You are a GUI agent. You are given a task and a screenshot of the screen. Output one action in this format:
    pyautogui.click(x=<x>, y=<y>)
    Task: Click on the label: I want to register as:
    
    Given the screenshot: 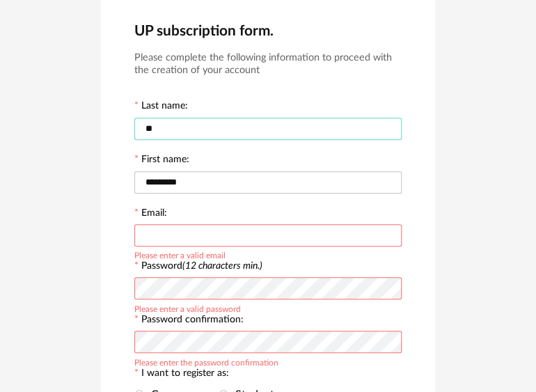 What is the action you would take?
    pyautogui.click(x=181, y=374)
    